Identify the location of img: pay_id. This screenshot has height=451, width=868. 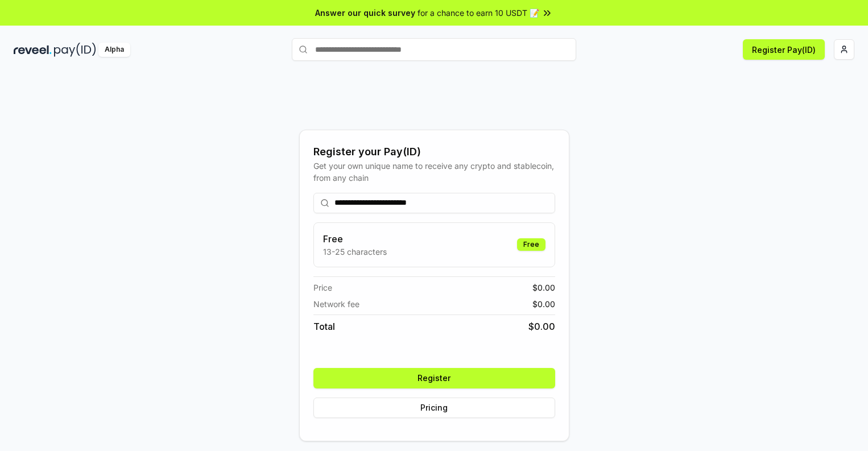
(75, 49).